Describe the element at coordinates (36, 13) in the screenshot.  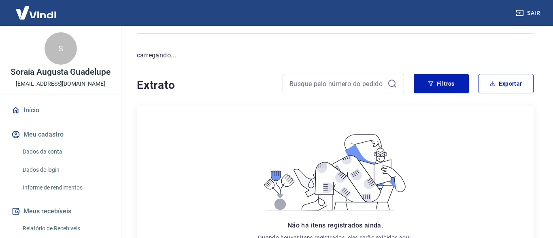
I see `img: Vindi` at that location.